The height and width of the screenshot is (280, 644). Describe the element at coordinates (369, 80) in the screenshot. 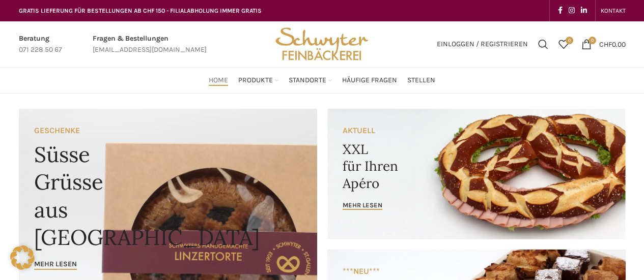

I see `span: Häufige Fragen` at that location.